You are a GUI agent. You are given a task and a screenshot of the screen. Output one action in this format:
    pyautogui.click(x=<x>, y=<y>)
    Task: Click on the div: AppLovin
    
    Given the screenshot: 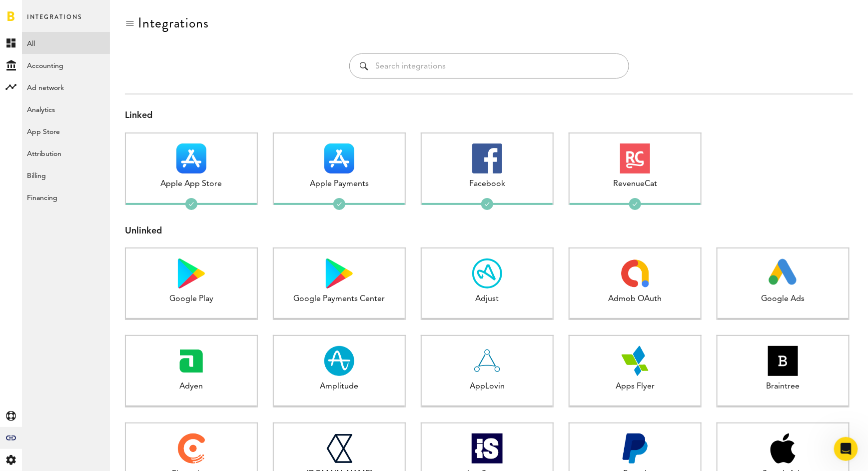 What is the action you would take?
    pyautogui.click(x=487, y=387)
    